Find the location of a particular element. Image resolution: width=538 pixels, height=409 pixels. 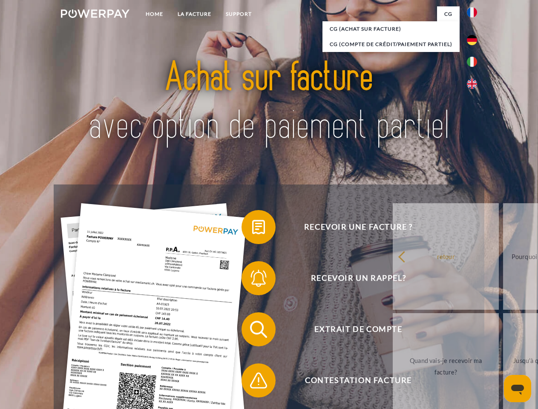

img: it is located at coordinates (472, 62).